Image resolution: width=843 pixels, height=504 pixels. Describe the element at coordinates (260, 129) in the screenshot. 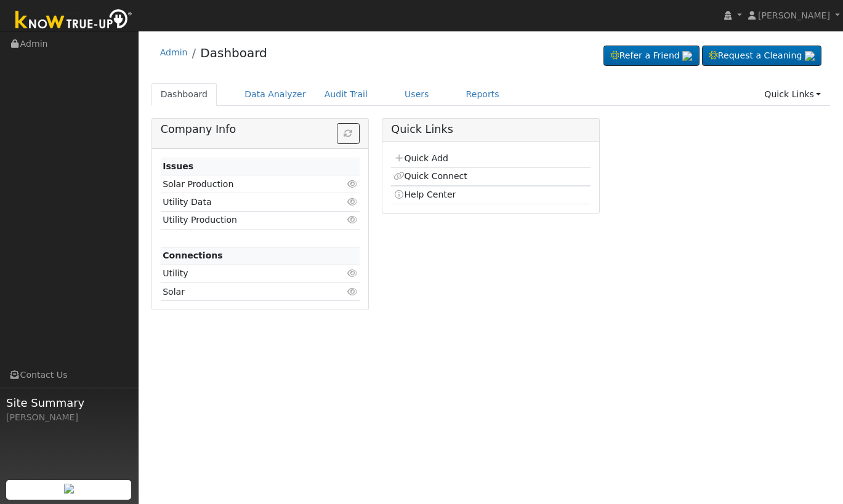

I see `h5: Company Info` at that location.